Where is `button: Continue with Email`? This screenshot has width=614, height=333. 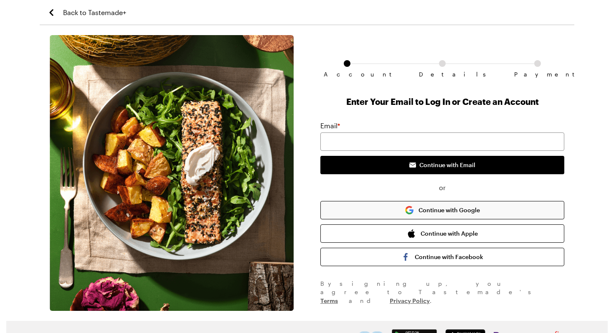 button: Continue with Email is located at coordinates (442, 165).